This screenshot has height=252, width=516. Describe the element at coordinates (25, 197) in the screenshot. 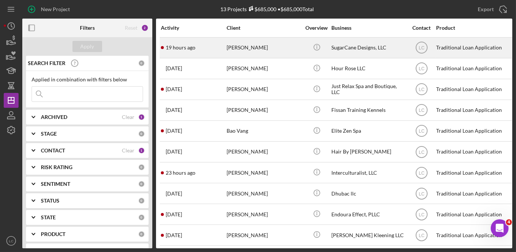

I see `span: Home` at that location.